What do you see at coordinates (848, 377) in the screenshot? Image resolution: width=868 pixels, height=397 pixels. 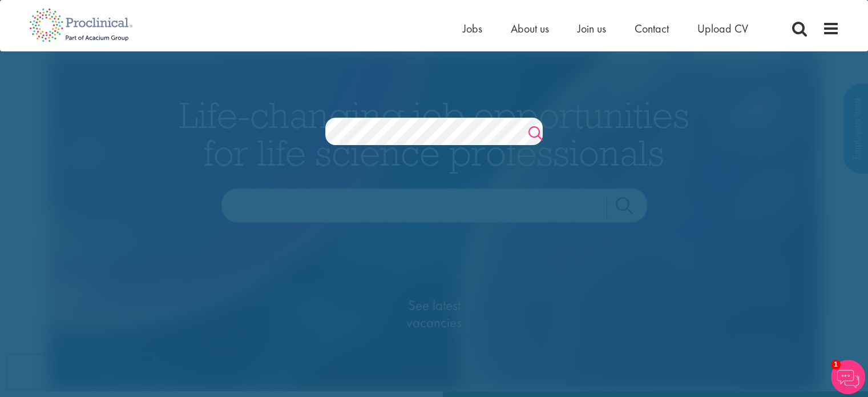 I see `img: Chatbot` at bounding box center [848, 377].